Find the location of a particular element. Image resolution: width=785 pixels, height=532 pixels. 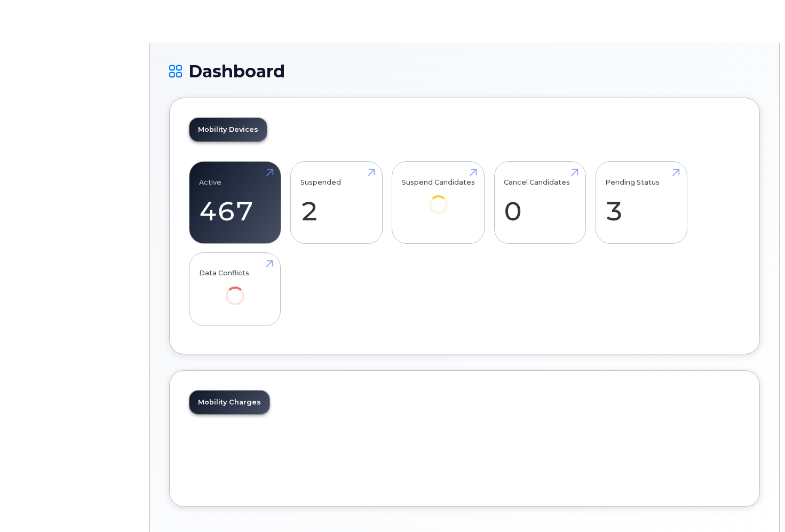

a: Mobility Charges is located at coordinates (230, 402).